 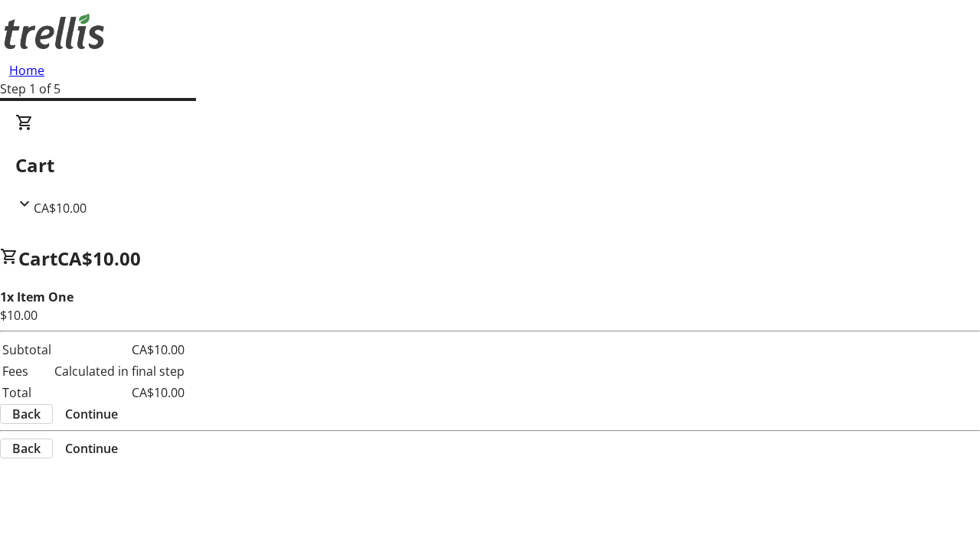 I want to click on h2: Cart, so click(x=490, y=165).